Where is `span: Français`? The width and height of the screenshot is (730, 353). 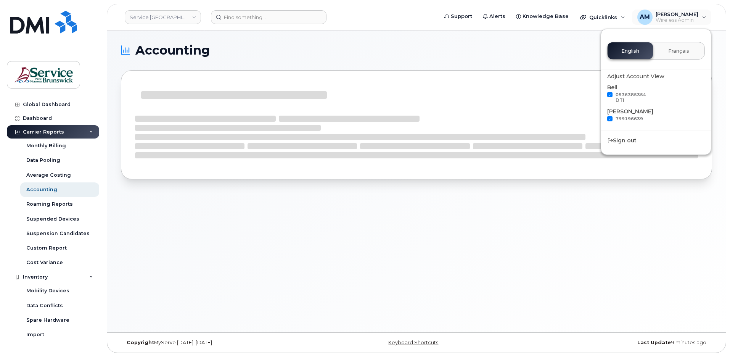 span: Français is located at coordinates (678, 51).